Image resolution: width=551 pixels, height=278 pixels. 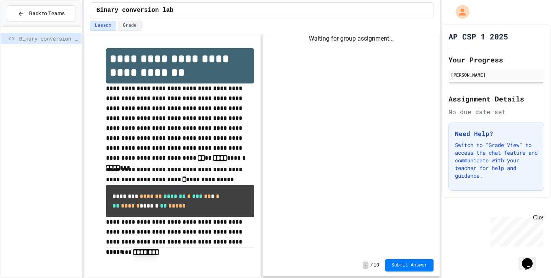 I want to click on h1: AP CSP 1 2025, so click(x=478, y=36).